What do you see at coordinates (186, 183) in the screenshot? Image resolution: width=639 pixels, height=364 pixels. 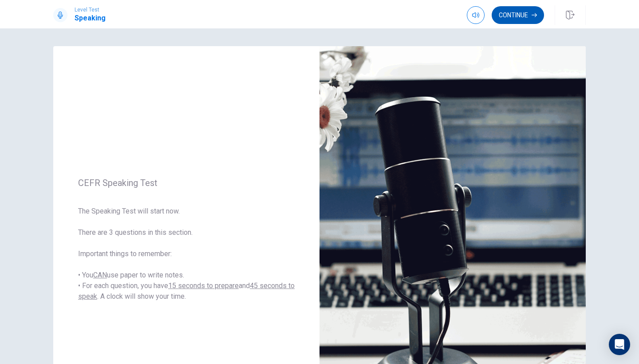 I see `span: CEFR Speaking Test` at bounding box center [186, 183].